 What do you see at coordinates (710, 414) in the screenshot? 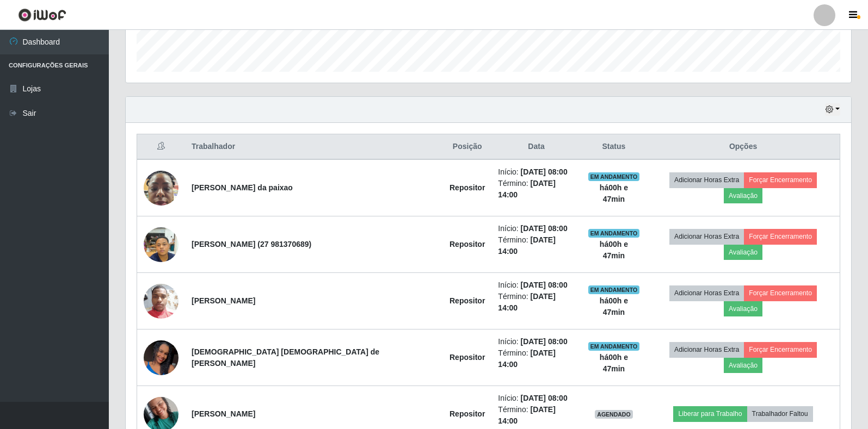
I see `button: Liberar para Trabalho` at bounding box center [710, 414].